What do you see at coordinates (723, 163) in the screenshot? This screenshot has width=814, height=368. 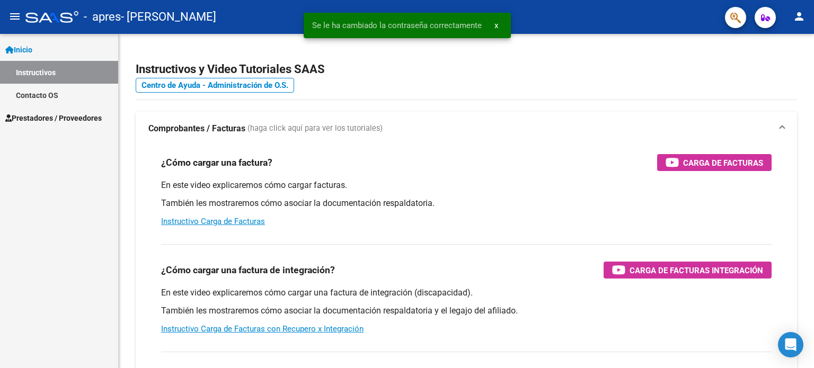 I see `span: Carga de Facturas` at bounding box center [723, 163].